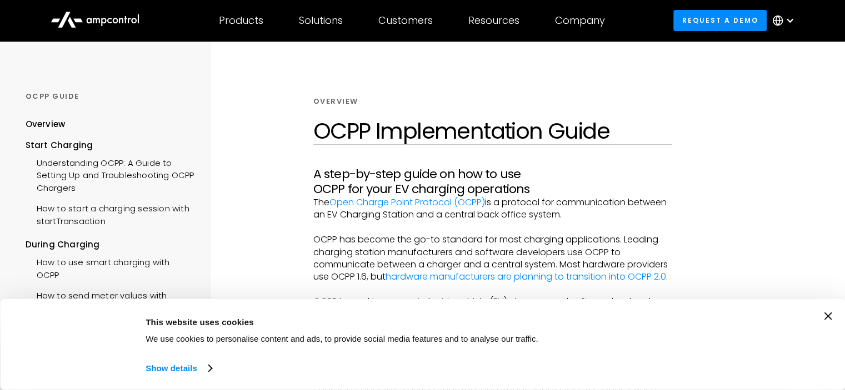  I want to click on span: We use cookies to personalise content and ads, to provide social media features and to analyse ou..., so click(342, 339).